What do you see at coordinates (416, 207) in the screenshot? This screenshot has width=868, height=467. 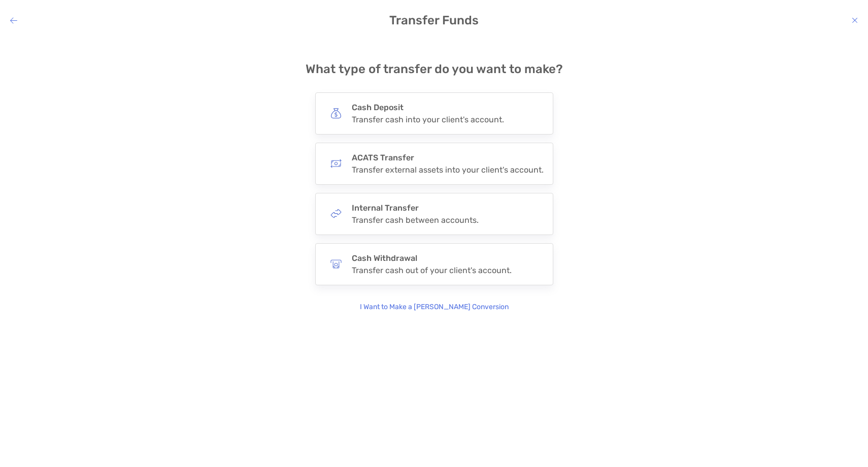 I see `h4: Internal Transfer` at bounding box center [416, 207].